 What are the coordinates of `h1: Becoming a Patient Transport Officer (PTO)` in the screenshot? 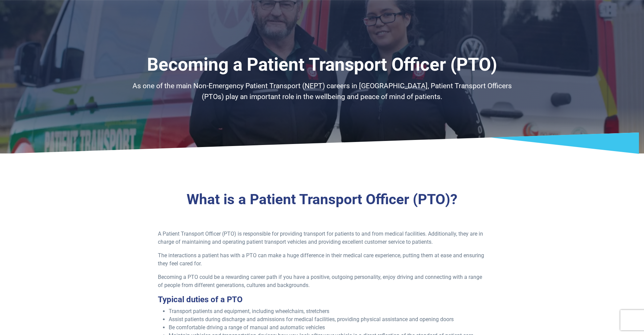 It's located at (322, 65).